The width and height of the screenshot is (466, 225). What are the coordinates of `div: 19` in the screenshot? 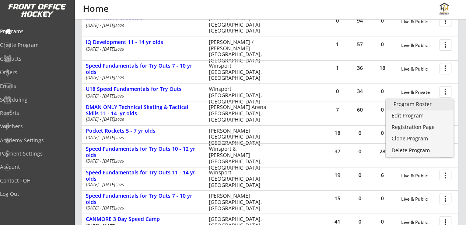 It's located at (338, 175).